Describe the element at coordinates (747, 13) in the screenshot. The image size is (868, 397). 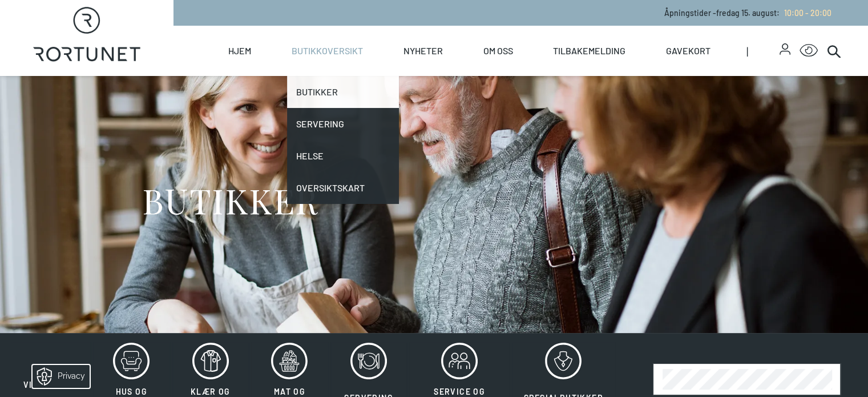
I see `p: Åpningstider - fredag 15. august :` at that location.